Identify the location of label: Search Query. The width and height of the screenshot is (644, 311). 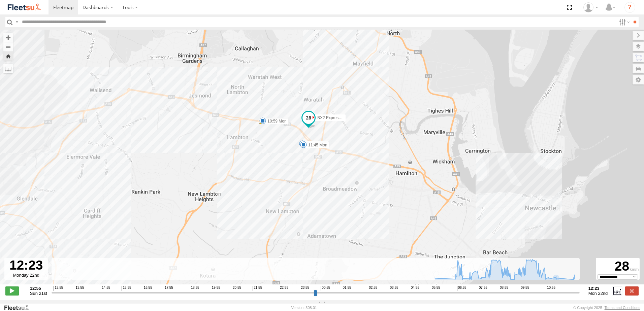
(17, 22).